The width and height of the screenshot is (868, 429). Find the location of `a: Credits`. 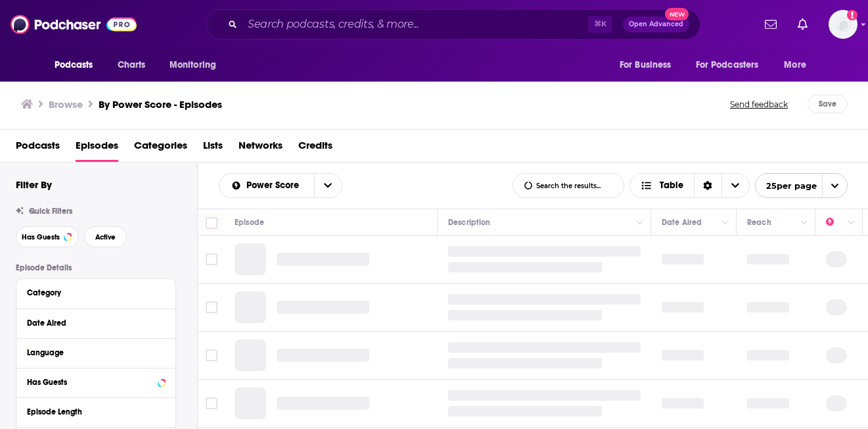

a: Credits is located at coordinates (316, 148).